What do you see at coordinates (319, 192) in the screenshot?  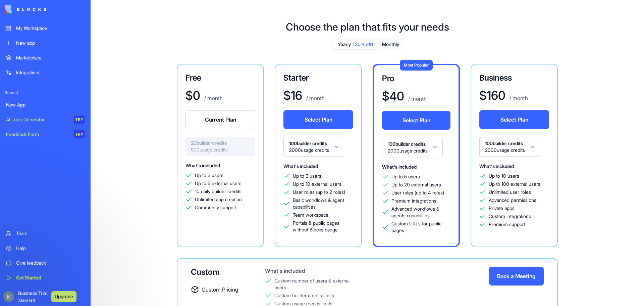 I see `span: User roles (up to 2 roles)` at bounding box center [319, 192].